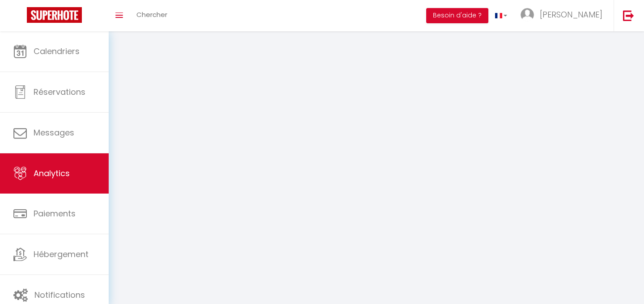  I want to click on span: Hébergement, so click(61, 254).